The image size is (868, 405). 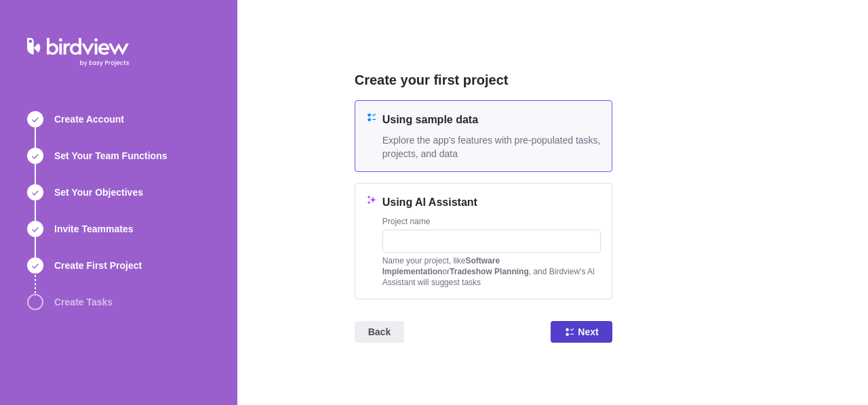 I want to click on span: Back, so click(x=379, y=332).